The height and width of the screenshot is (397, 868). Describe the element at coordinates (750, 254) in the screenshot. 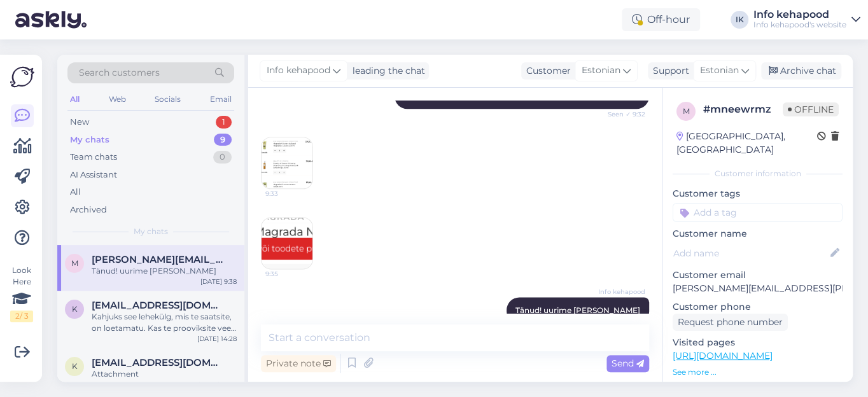

I see `input: Add name` at that location.